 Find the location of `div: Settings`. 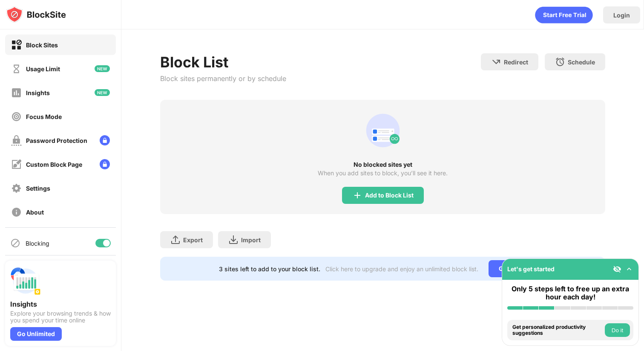

div: Settings is located at coordinates (38, 188).